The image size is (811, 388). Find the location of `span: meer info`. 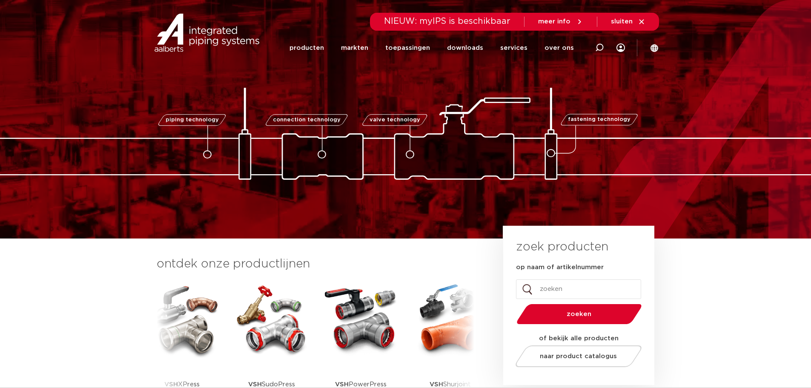

span: meer info is located at coordinates (554, 21).